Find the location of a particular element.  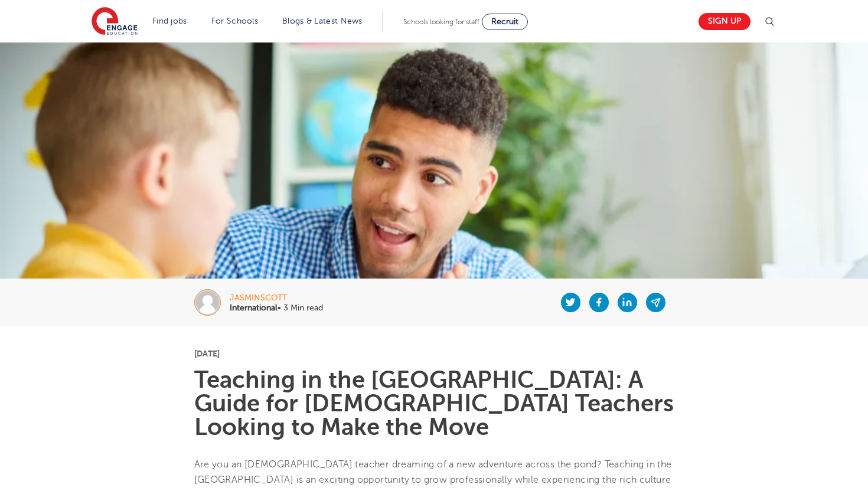

p: • 3 Min read is located at coordinates (277, 308).